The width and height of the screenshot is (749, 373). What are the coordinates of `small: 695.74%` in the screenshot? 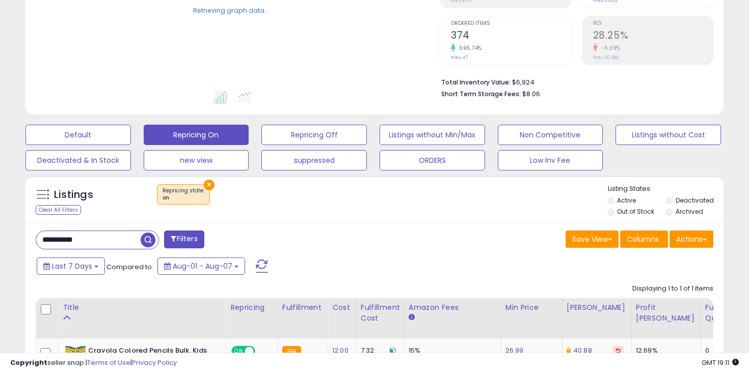 It's located at (469, 48).